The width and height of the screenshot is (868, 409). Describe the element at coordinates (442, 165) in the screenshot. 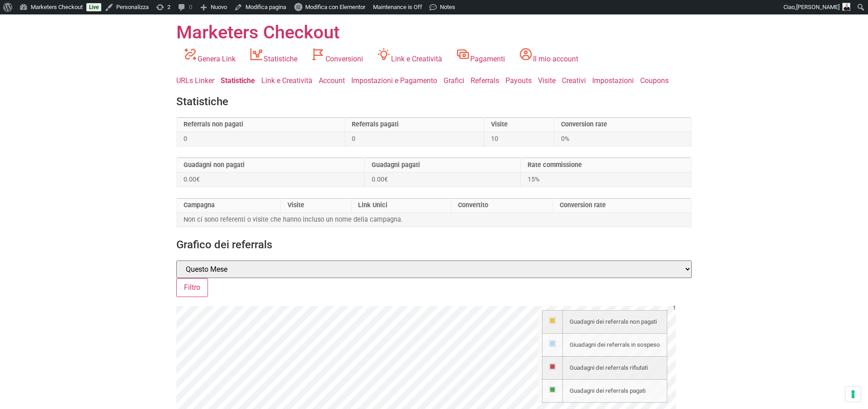

I see `th: Guadagni pagati` at that location.